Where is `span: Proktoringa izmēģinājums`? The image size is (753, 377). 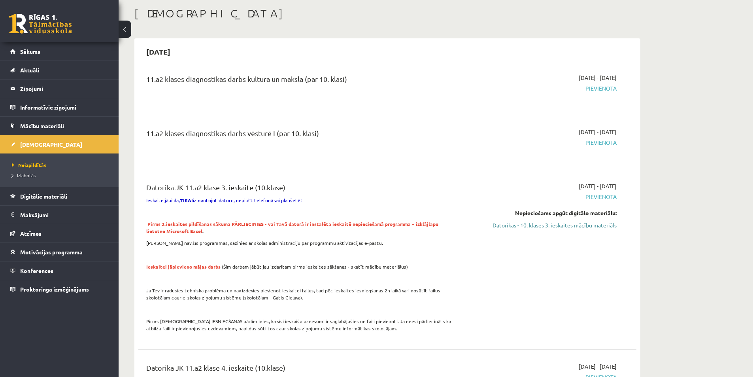 span: Proktoringa izmēģinājums is located at coordinates (55, 289).